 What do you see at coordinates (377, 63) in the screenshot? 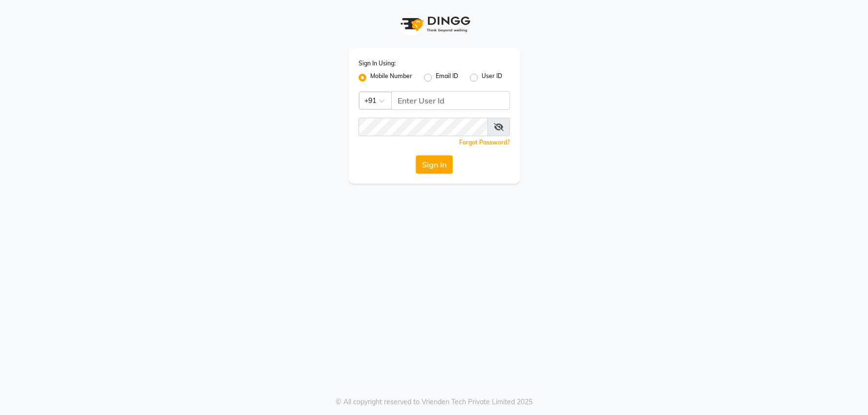
I see `label: Sign In Using:` at bounding box center [377, 63].